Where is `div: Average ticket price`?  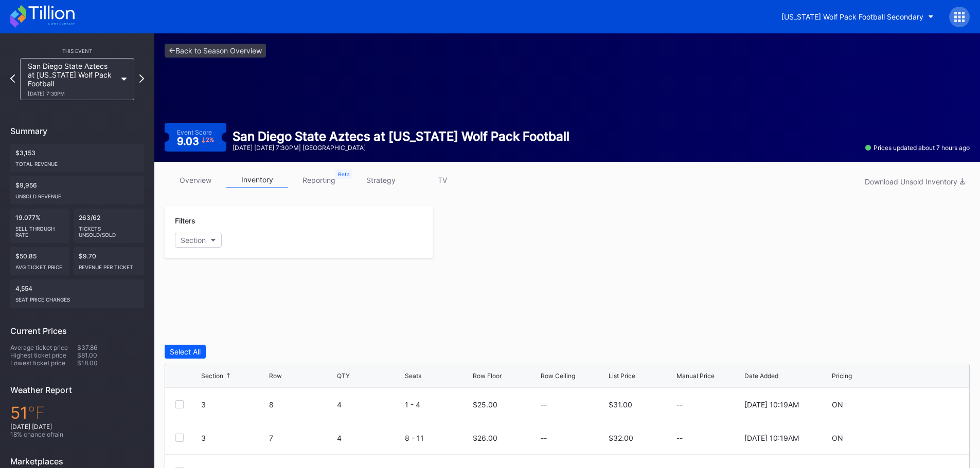 div: Average ticket price is located at coordinates (44, 348).